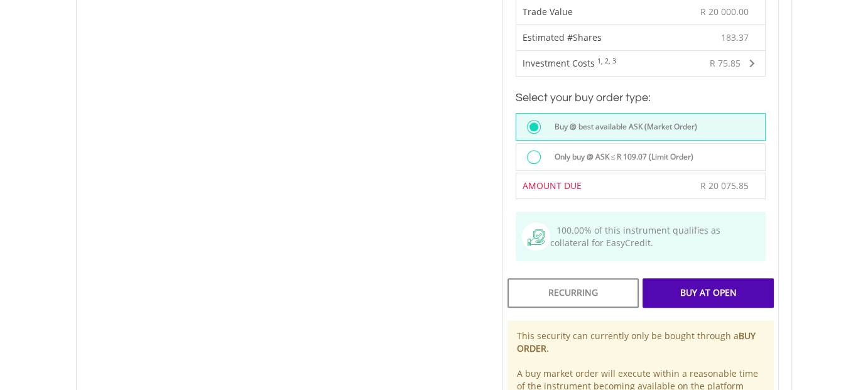 This screenshot has width=868, height=390. What do you see at coordinates (607, 61) in the screenshot?
I see `sup: 1, 2, 3` at bounding box center [607, 61].